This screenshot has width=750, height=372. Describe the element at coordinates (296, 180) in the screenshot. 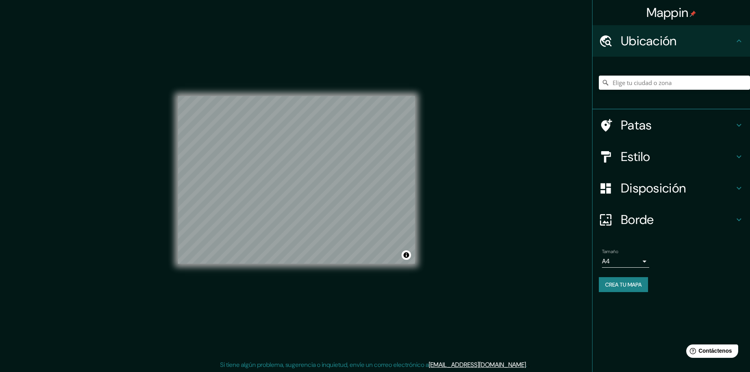

I see `canvas: Mapa` at that location.